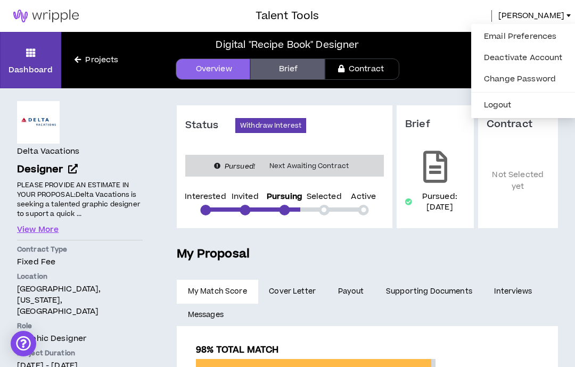  What do you see at coordinates (80, 250) in the screenshot?
I see `p: Contract Type` at bounding box center [80, 250].